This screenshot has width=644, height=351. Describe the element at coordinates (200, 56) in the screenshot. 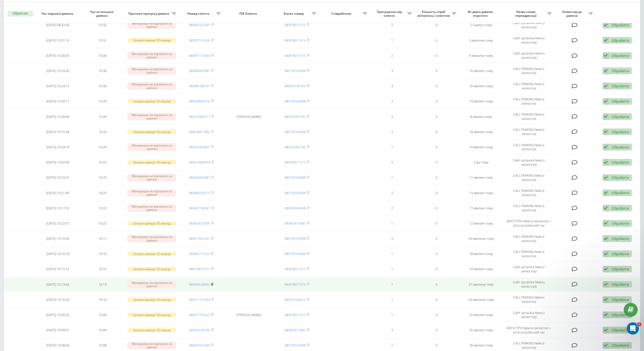

I see `a: 380957172584` at that location.